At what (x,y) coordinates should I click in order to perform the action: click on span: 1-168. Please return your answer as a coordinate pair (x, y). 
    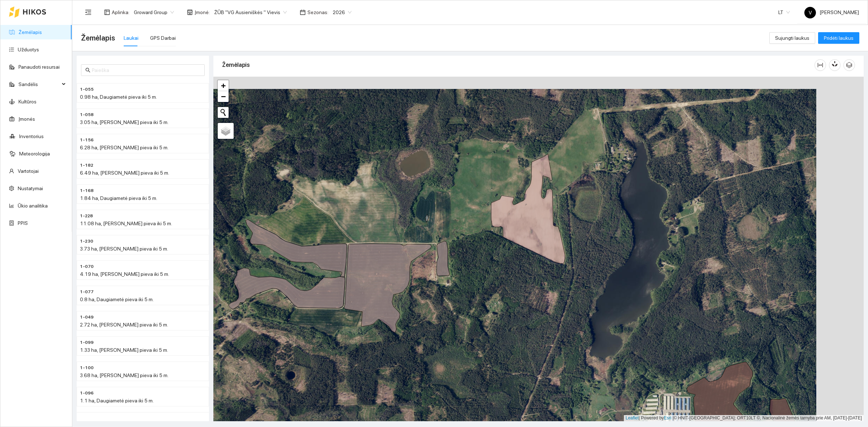
    Looking at the image, I should click on (87, 191).